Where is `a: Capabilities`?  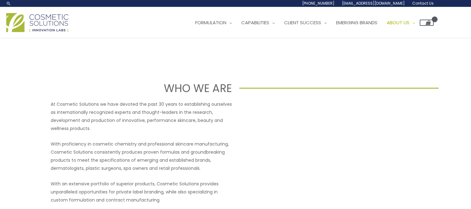 a: Capabilities is located at coordinates (258, 23).